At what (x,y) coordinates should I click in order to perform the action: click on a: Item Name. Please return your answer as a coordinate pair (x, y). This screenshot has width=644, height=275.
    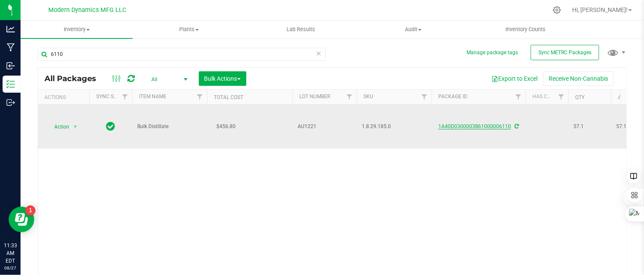
    Looking at the image, I should click on (153, 96).